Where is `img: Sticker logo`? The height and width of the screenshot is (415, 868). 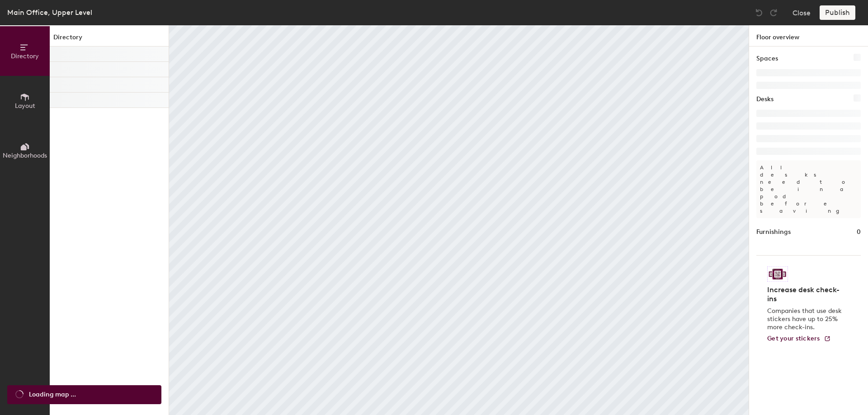
img: Sticker logo is located at coordinates (778, 274).